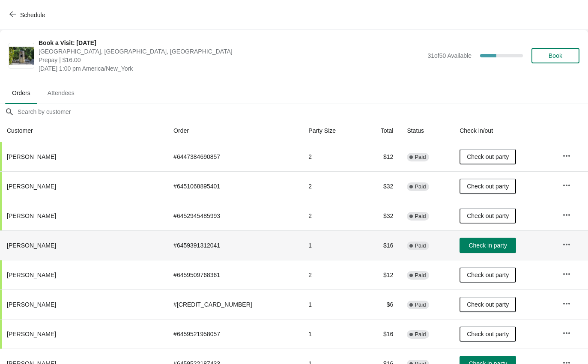 The height and width of the screenshot is (364, 588). I want to click on input: Search by customer, so click(302, 112).